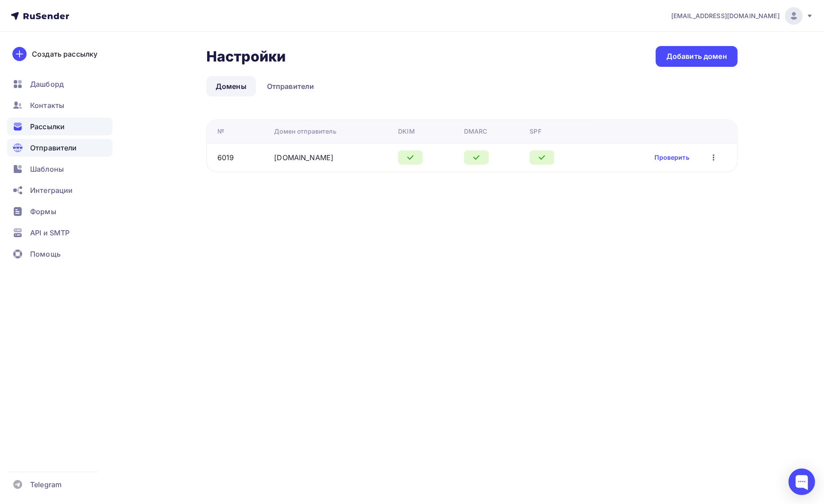  I want to click on a: Дашборд, so click(60, 84).